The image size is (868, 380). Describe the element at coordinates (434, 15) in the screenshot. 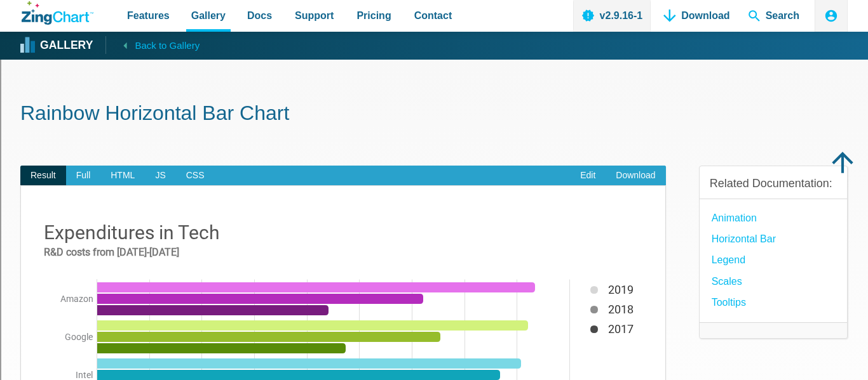

I see `span: Contact` at that location.